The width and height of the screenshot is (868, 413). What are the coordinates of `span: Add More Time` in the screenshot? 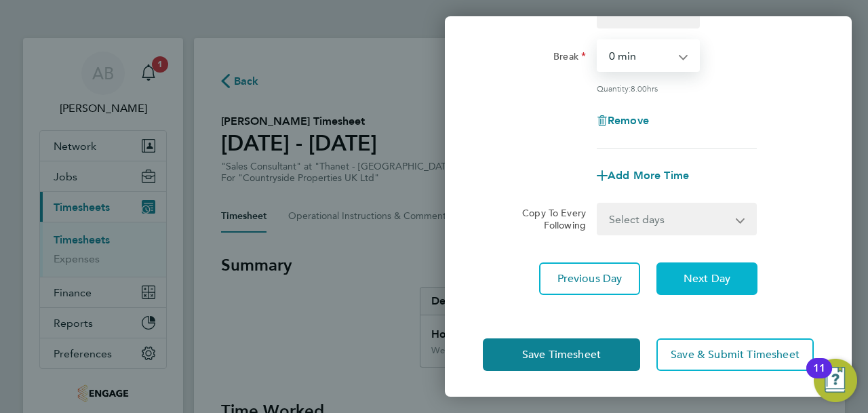 It's located at (648, 175).